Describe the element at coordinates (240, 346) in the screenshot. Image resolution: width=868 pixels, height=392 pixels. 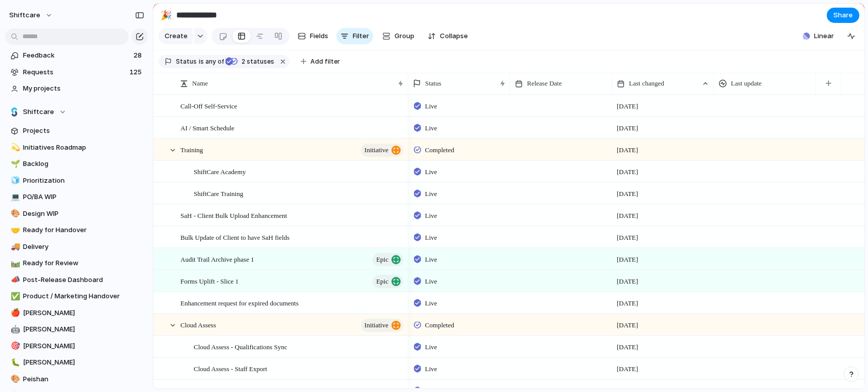
I see `span: Cloud Assess - Qualifications Sync` at that location.